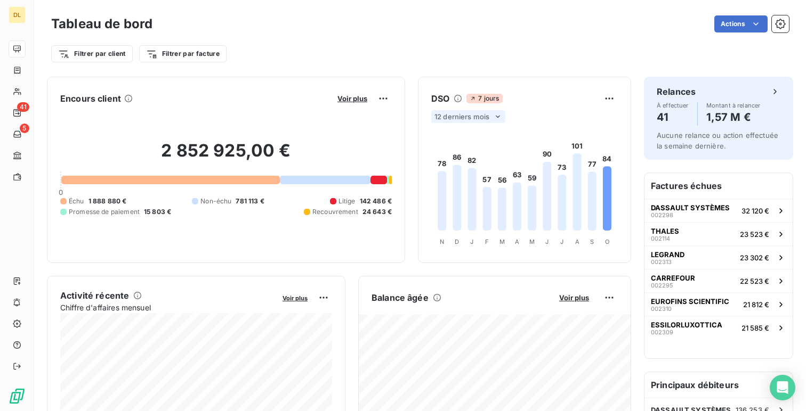 The image size is (806, 411). What do you see at coordinates (718, 385) in the screenshot?
I see `h6: Principaux débiteurs` at bounding box center [718, 385].